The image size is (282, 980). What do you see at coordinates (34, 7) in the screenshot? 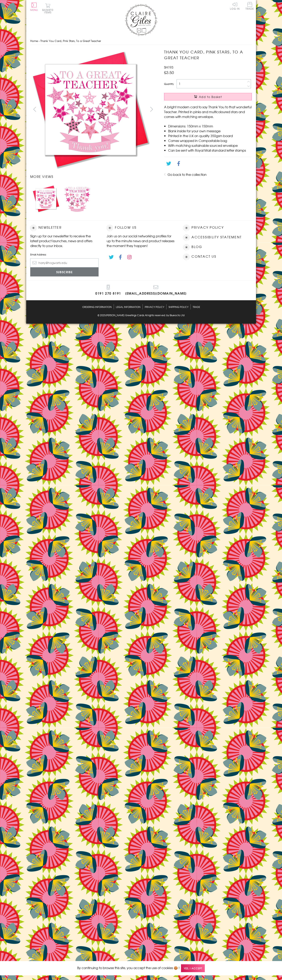
I see `button: Menu` at bounding box center [34, 7].